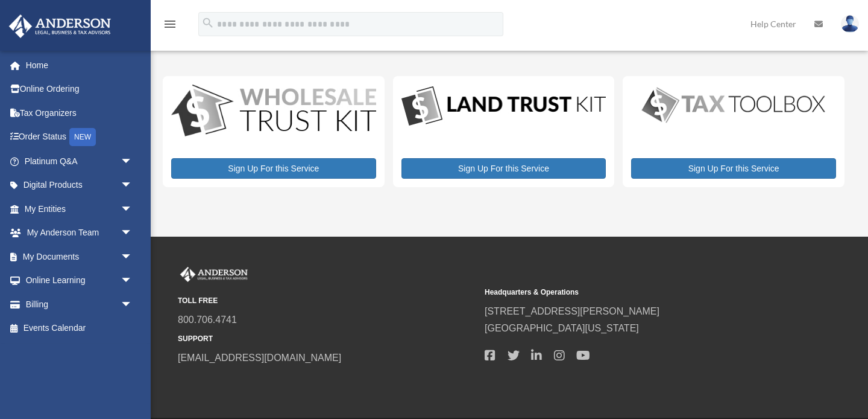 The height and width of the screenshot is (419, 868). Describe the element at coordinates (80, 233) in the screenshot. I see `a: My Anderson Teamarrow_drop_down` at that location.